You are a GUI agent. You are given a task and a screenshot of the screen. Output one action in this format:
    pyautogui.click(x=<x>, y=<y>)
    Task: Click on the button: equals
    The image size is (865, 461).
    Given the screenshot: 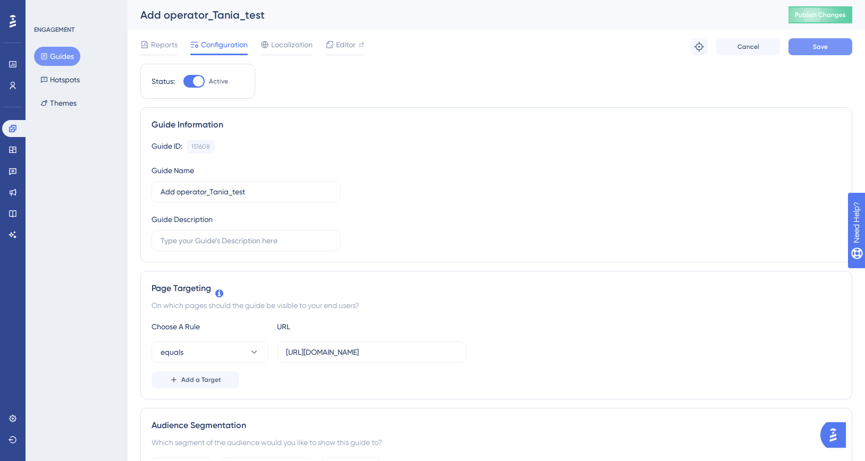 What is the action you would take?
    pyautogui.click(x=210, y=352)
    